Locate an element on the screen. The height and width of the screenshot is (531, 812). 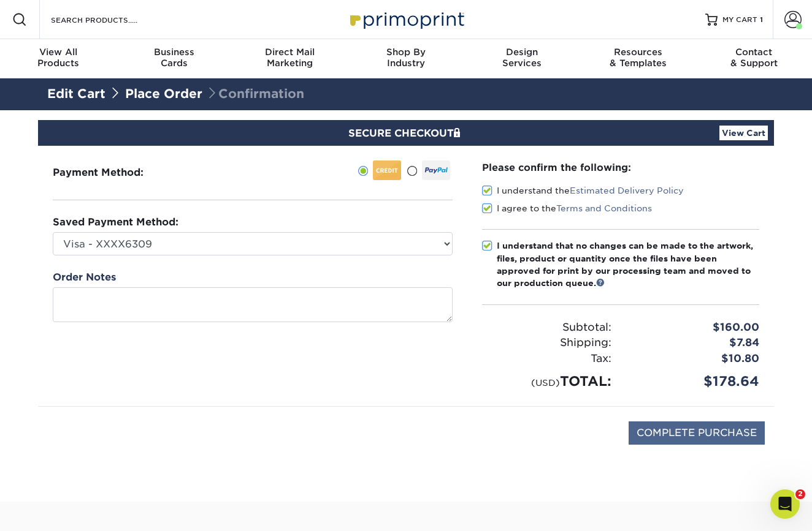
span: Design is located at coordinates (522, 52).